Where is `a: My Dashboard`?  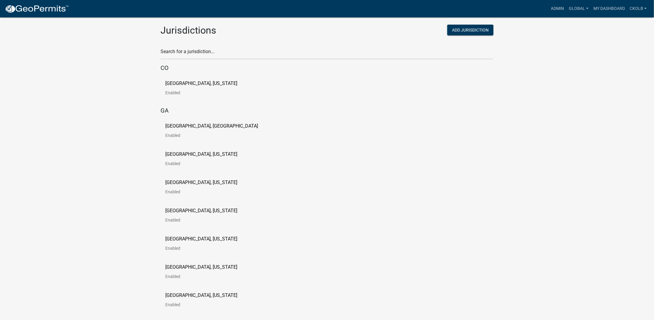
a: My Dashboard is located at coordinates (609, 9).